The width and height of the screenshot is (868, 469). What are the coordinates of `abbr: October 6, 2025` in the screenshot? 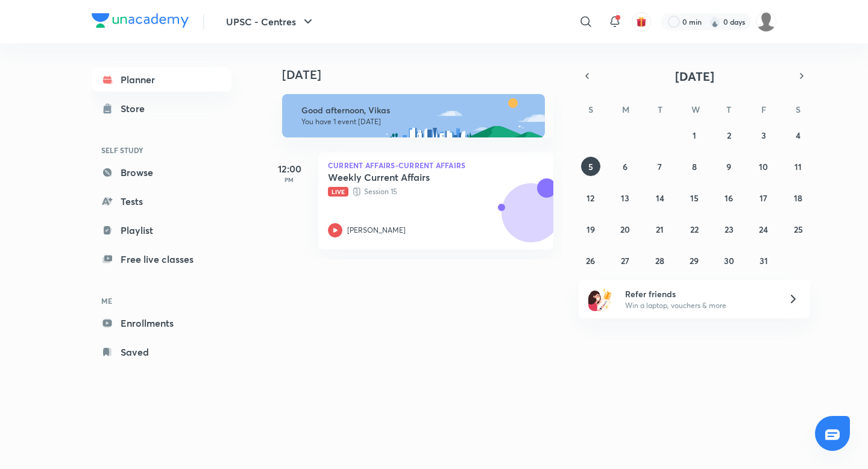 It's located at (625, 167).